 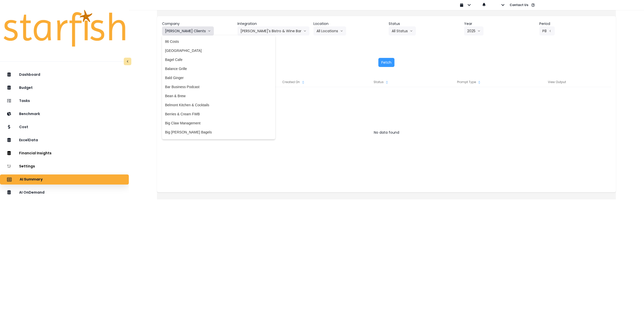 What do you see at coordinates (330, 31) in the screenshot?
I see `button: All Locationsarrow down line` at bounding box center [330, 31].